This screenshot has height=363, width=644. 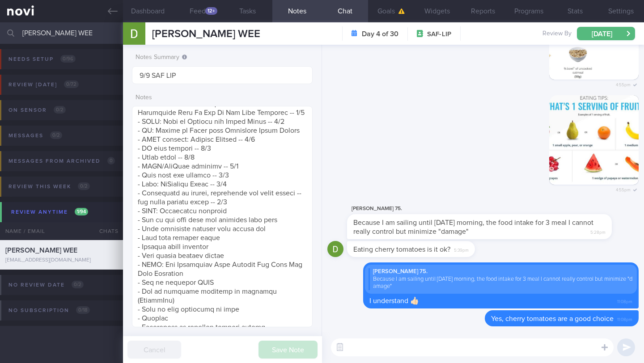 What do you see at coordinates (598, 231) in the screenshot?
I see `span: 5:28pm` at bounding box center [598, 231].